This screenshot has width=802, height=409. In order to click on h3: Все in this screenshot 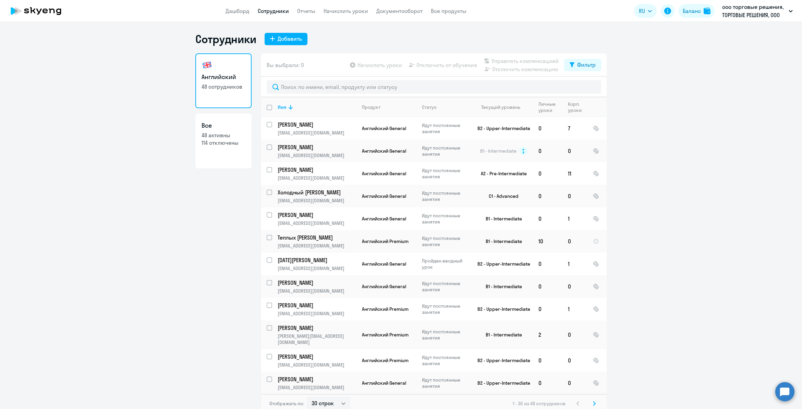, I will do `click(223, 126)`.